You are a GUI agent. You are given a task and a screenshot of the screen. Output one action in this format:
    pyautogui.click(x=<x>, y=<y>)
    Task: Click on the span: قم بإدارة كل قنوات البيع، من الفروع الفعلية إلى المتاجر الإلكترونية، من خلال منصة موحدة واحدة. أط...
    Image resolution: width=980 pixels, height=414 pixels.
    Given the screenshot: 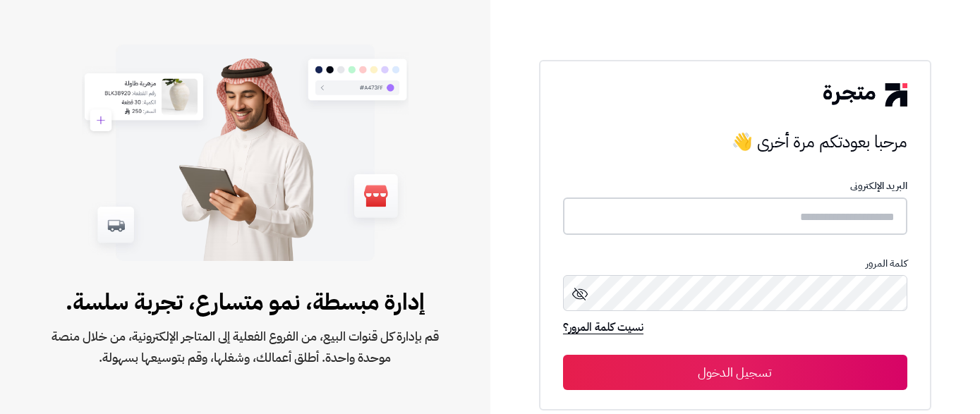 What is the action you would take?
    pyautogui.click(x=245, y=347)
    